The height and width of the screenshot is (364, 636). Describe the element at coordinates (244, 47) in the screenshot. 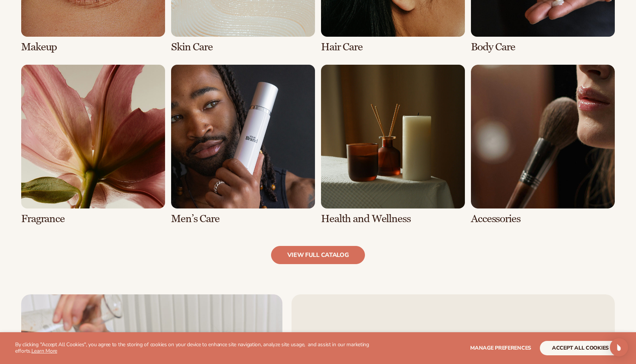

I see `h3: Skin Care` at that location.